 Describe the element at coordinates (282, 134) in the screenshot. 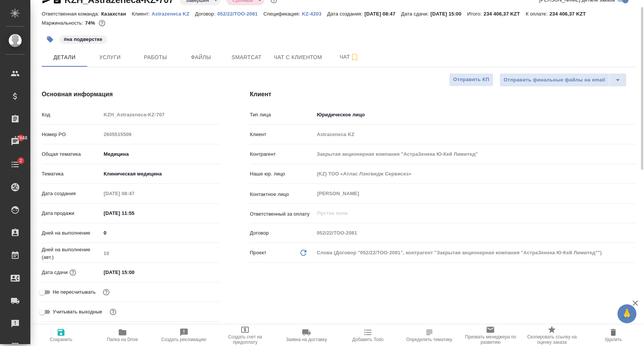

I see `p: Клиент` at that location.